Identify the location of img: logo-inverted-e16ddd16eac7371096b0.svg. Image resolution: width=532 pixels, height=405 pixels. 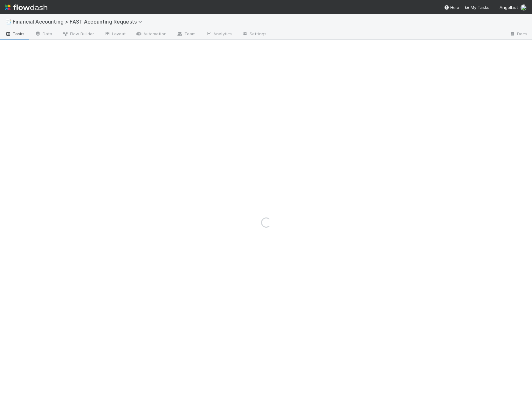
(26, 7).